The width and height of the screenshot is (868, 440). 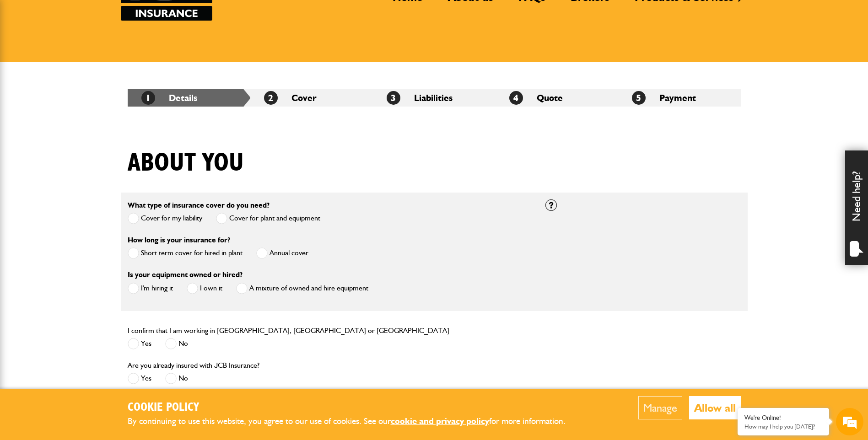 I want to click on li: Details, so click(x=189, y=98).